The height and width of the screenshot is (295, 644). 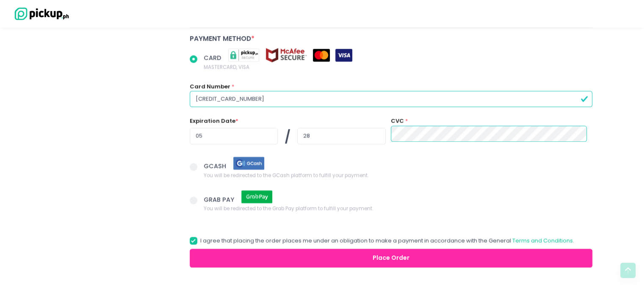 I want to click on label: CVC, so click(x=397, y=121).